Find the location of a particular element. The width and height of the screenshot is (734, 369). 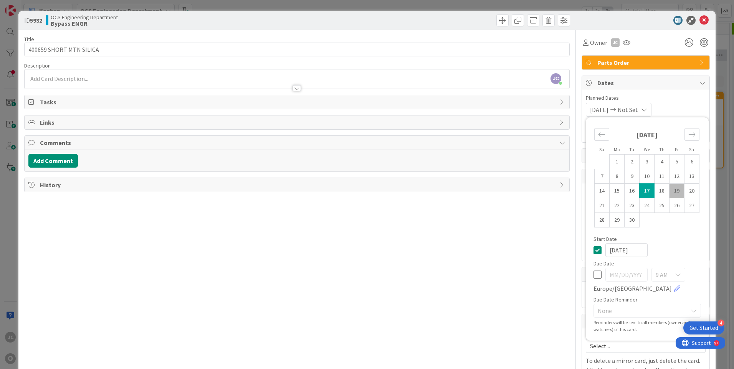

small: Sa is located at coordinates (691, 149).